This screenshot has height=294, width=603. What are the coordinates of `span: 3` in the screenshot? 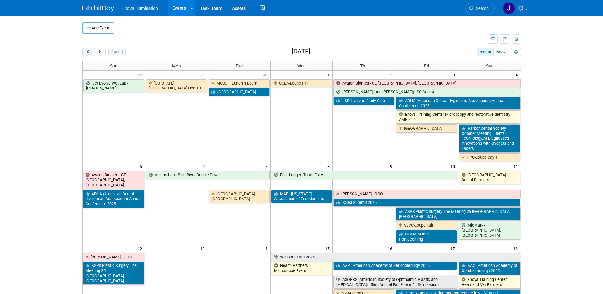 It's located at (455, 74).